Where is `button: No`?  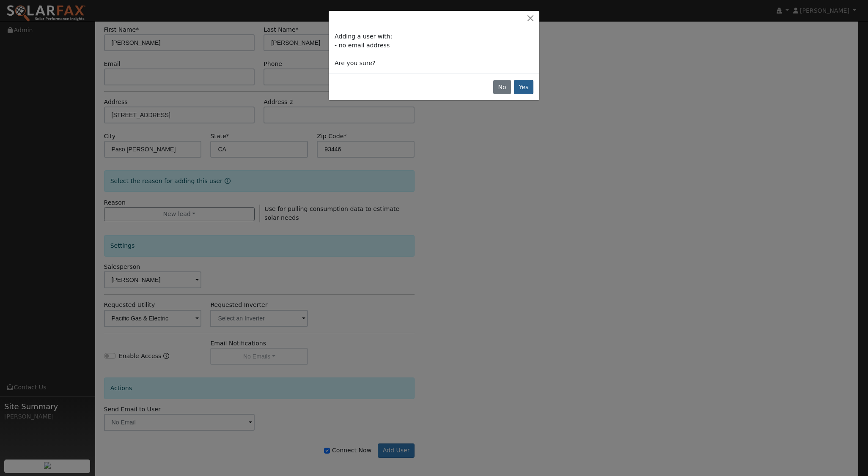 button: No is located at coordinates (502, 87).